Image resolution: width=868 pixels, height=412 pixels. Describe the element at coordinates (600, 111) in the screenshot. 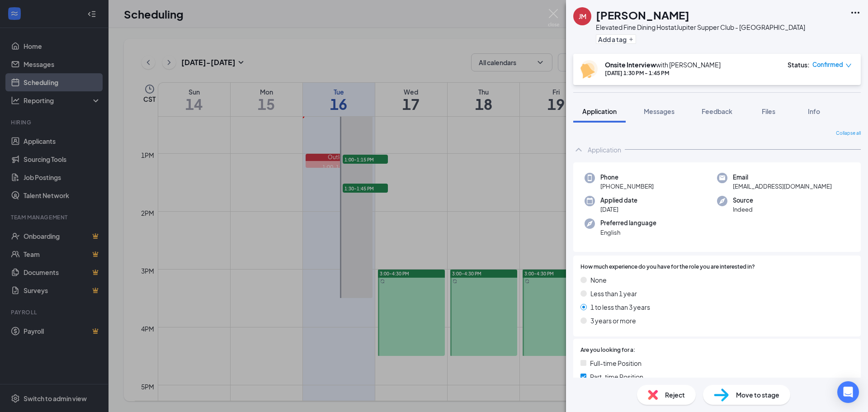

I see `span: Application` at that location.